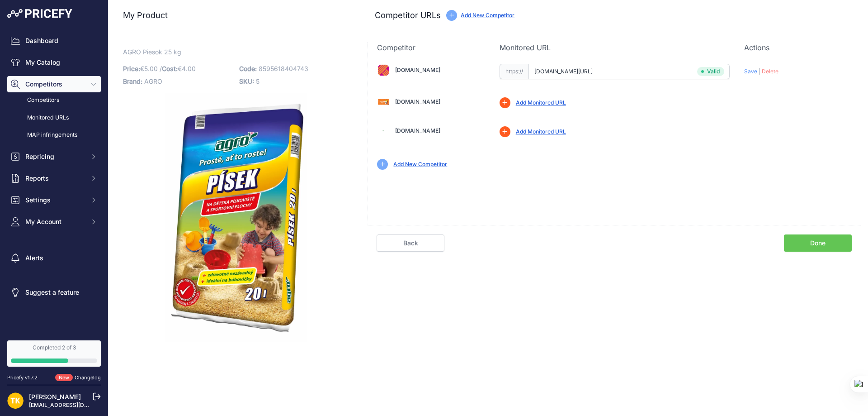 The image size is (868, 416). I want to click on button: Repricing, so click(54, 157).